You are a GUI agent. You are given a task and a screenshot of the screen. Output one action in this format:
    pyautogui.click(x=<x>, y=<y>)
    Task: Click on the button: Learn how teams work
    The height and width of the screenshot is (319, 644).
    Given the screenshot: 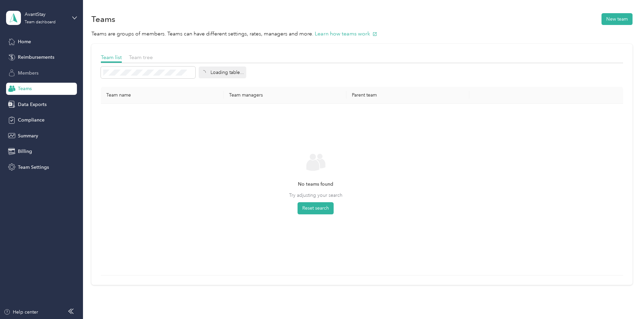 What is the action you would take?
    pyautogui.click(x=346, y=34)
    